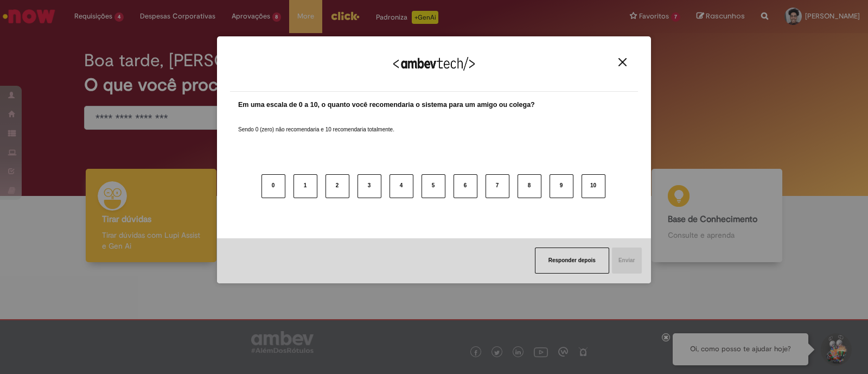  I want to click on button: 4, so click(401, 186).